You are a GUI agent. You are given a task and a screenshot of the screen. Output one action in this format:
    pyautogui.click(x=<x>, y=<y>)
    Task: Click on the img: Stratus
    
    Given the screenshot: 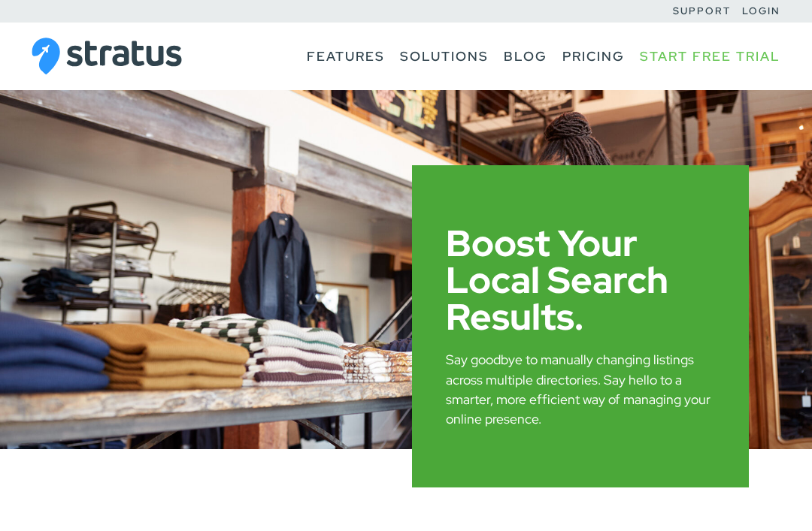 What is the action you would take?
    pyautogui.click(x=107, y=57)
    